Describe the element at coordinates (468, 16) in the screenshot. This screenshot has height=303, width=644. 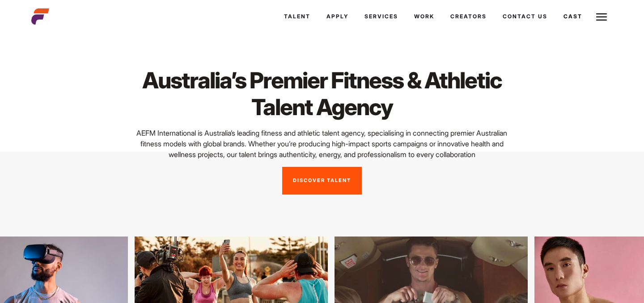
I see `a: Creators` at that location.